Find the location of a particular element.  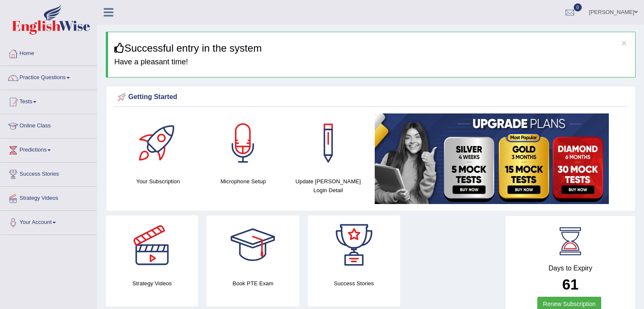

div: Getting Started is located at coordinates (370, 97).